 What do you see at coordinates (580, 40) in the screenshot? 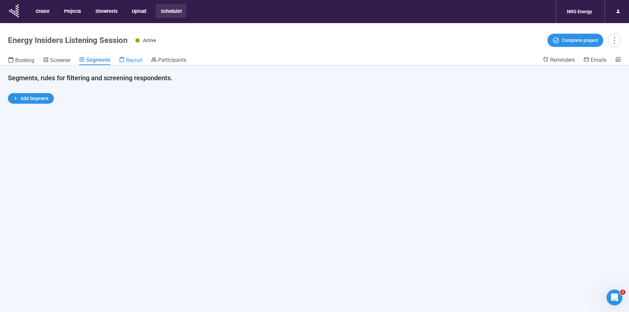
I see `span: Complete project` at bounding box center [580, 40].